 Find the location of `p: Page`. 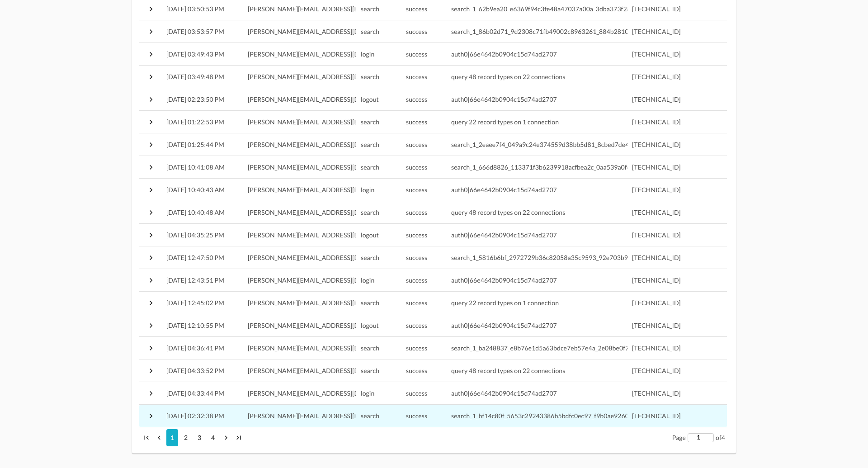

p: Page is located at coordinates (679, 438).